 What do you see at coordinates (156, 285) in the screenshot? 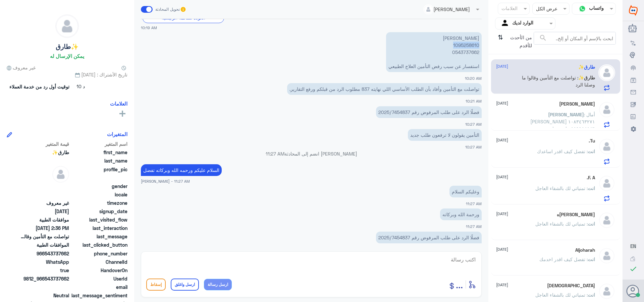
I see `button: إسقاط` at bounding box center [156, 285].